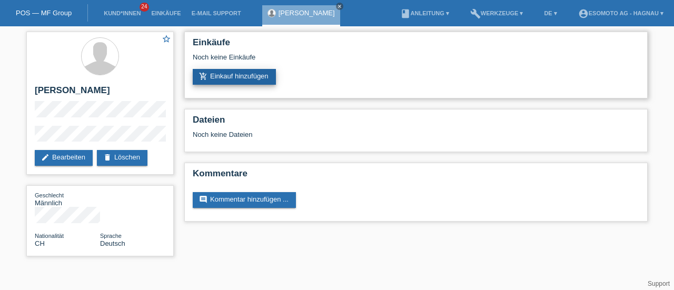  What do you see at coordinates (203, 76) in the screenshot?
I see `i: add_shopping_cart` at bounding box center [203, 76].